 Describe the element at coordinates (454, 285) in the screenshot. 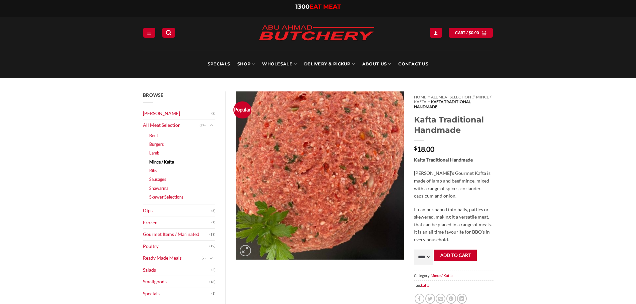

I see `span: Tag:` at that location.